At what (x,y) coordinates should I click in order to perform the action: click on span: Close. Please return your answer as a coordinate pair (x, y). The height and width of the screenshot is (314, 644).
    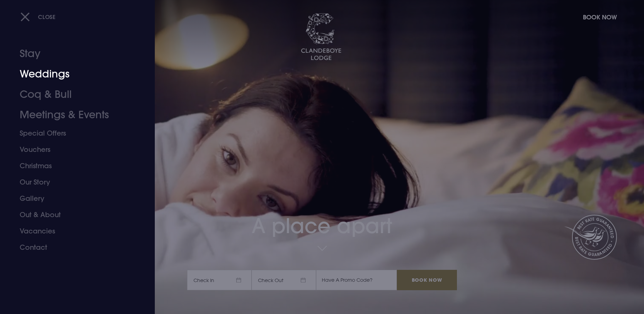
    Looking at the image, I should click on (47, 17).